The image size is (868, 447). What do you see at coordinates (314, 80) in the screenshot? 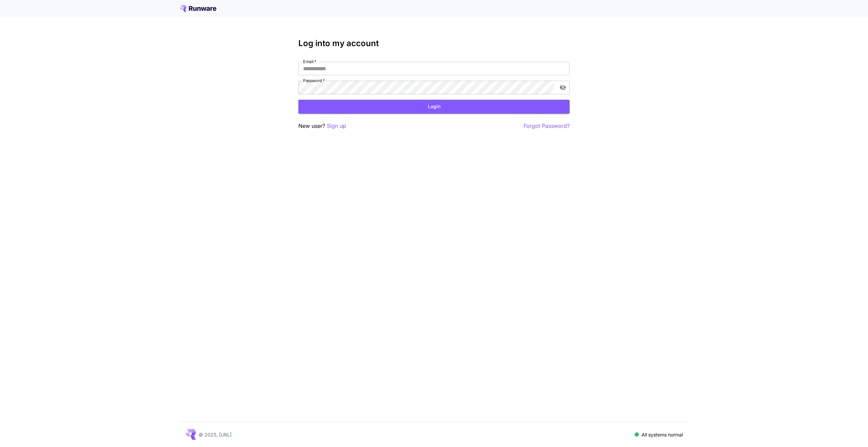
I see `label: Password` at bounding box center [314, 80].